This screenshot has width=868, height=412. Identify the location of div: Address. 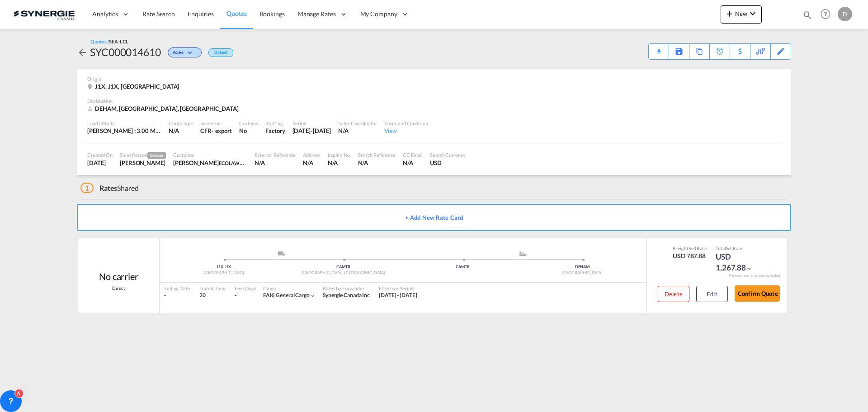
(312, 155).